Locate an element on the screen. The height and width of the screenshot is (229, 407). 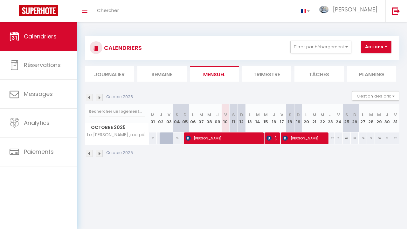
th: 30 is located at coordinates (387, 118).